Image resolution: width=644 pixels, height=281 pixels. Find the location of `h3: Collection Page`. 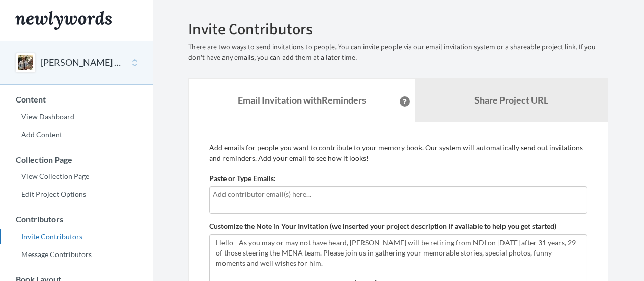

h3: Collection Page is located at coordinates (77, 160).